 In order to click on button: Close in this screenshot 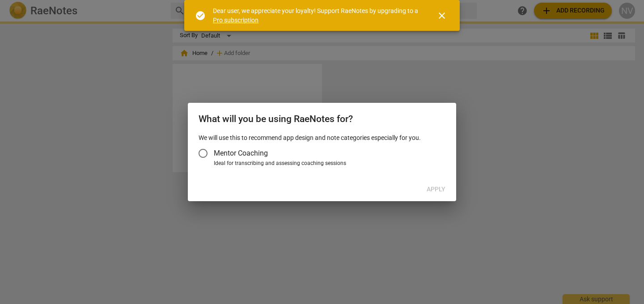, I will do `click(442, 16)`.